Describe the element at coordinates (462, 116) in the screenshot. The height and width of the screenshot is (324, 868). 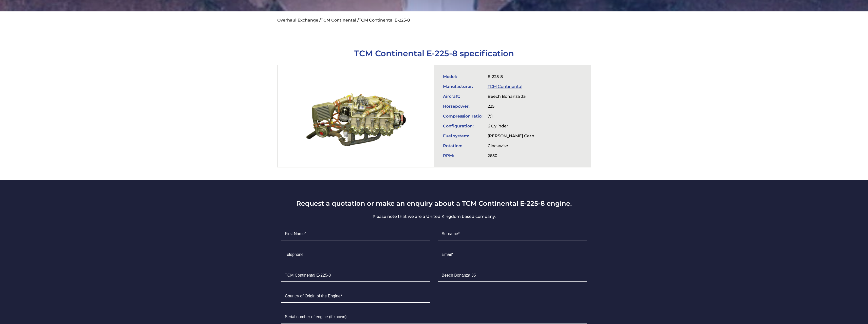
I see `td: Compression ratio:` at that location.